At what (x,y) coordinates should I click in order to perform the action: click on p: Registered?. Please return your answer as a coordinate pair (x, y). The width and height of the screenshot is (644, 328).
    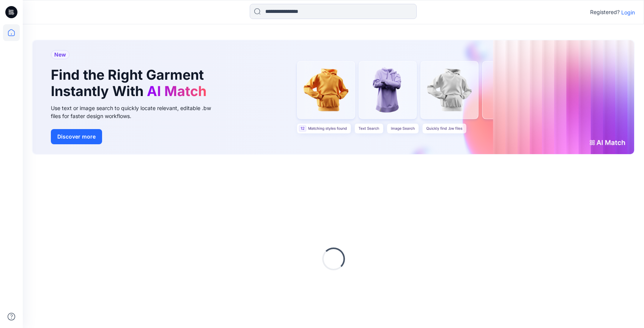
    Looking at the image, I should click on (605, 12).